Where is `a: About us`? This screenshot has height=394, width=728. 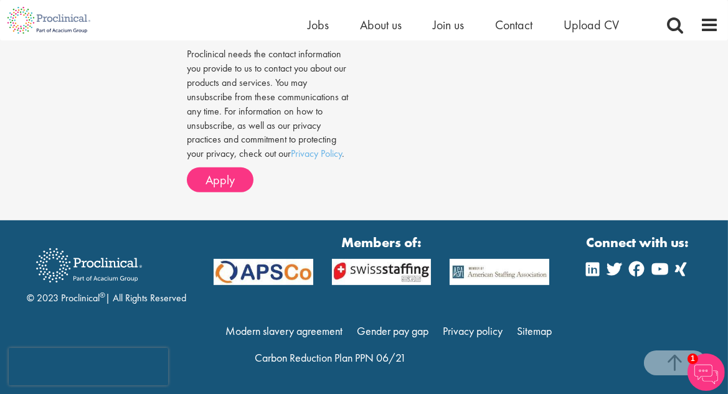
a: About us is located at coordinates (380, 25).